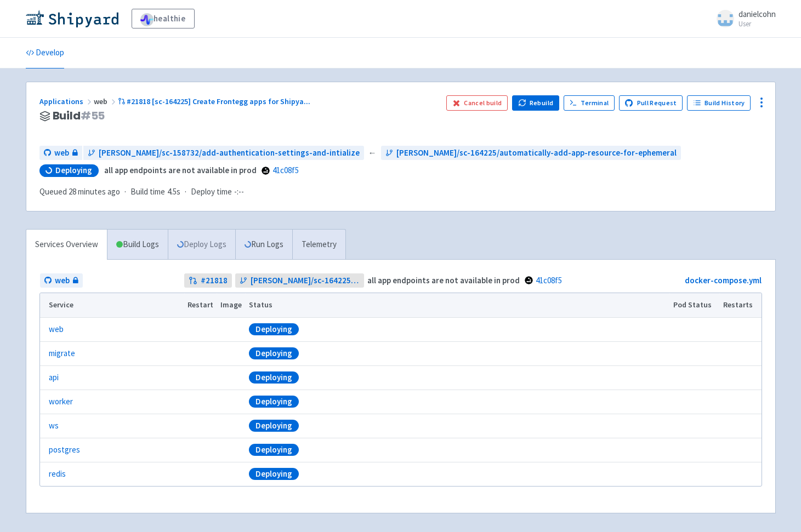 The width and height of the screenshot is (801, 532). What do you see at coordinates (54, 426) in the screenshot?
I see `a: ws` at bounding box center [54, 426].